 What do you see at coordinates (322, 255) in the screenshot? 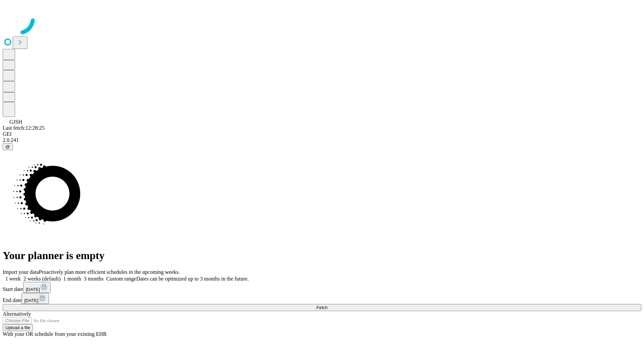
I see `h1: Your planner is empty` at bounding box center [322, 255].